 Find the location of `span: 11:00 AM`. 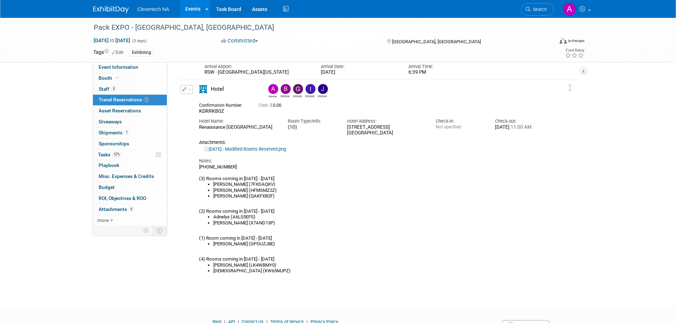

span: 11:00 AM is located at coordinates (520, 127).